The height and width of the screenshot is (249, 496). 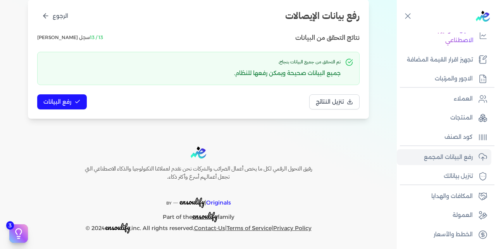 What do you see at coordinates (322, 16) in the screenshot?
I see `h2: رفع بيانات الإيصالات` at bounding box center [322, 16].